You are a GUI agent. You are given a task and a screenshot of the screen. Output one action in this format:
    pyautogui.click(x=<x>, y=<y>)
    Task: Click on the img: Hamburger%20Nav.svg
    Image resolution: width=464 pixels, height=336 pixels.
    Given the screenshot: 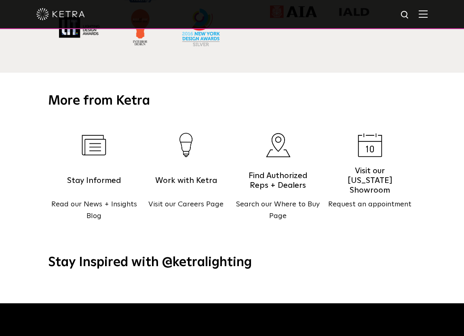 What is the action you would take?
    pyautogui.click(x=423, y=14)
    